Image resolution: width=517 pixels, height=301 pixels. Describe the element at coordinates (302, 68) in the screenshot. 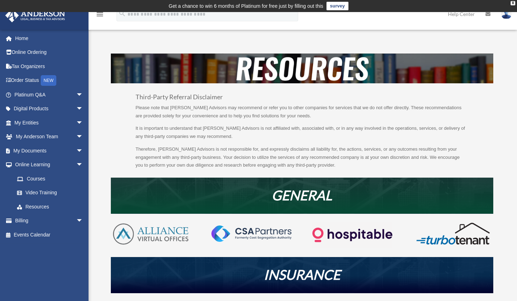

I see `img: resources-header` at that location.